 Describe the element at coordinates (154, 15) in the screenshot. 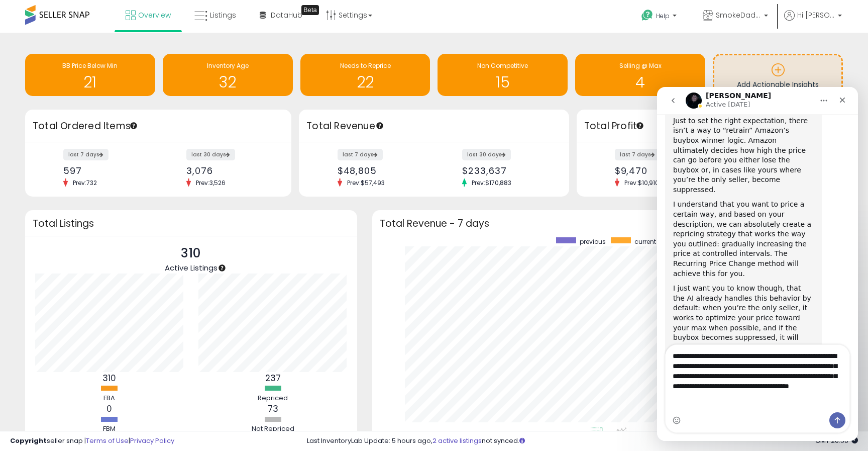

I see `span: Overview` at that location.